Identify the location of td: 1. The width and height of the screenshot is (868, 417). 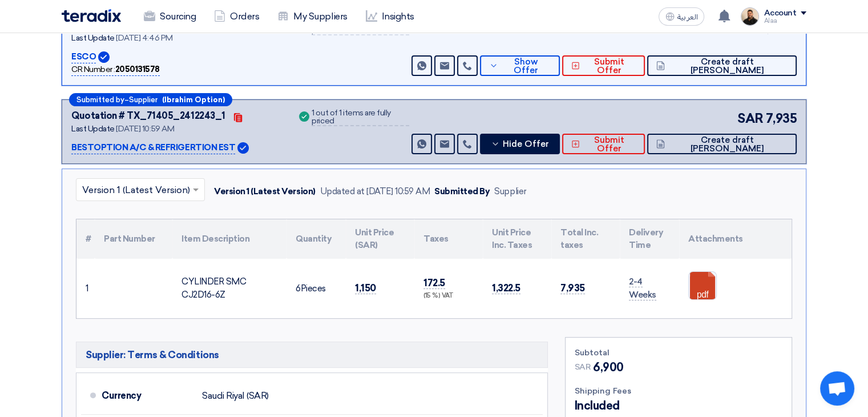
(86, 289).